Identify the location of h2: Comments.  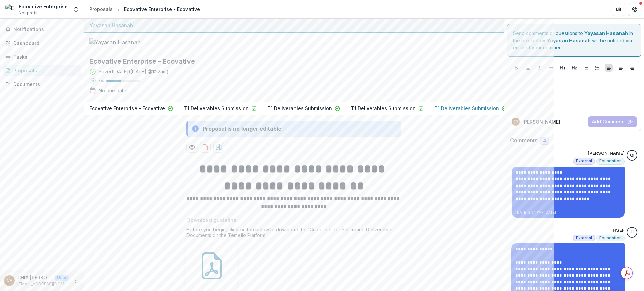
(524, 140).